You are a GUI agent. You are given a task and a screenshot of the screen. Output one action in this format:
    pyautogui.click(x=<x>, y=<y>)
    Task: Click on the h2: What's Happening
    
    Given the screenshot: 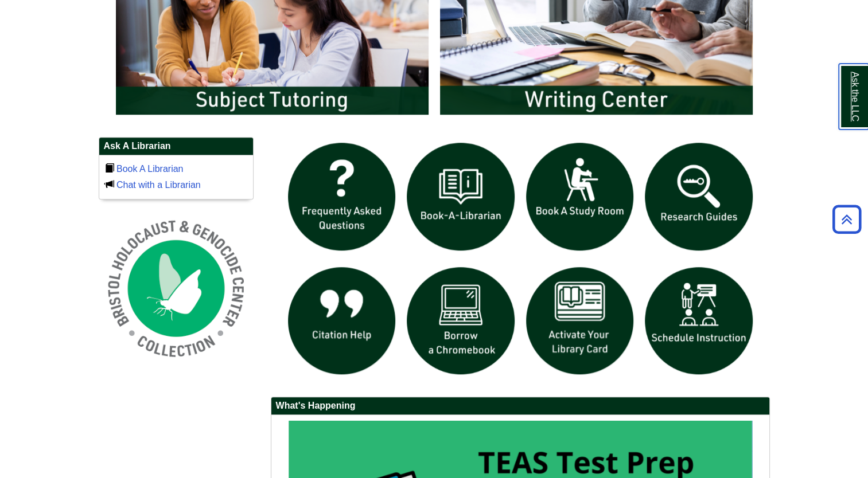 What is the action you would take?
    pyautogui.click(x=520, y=406)
    